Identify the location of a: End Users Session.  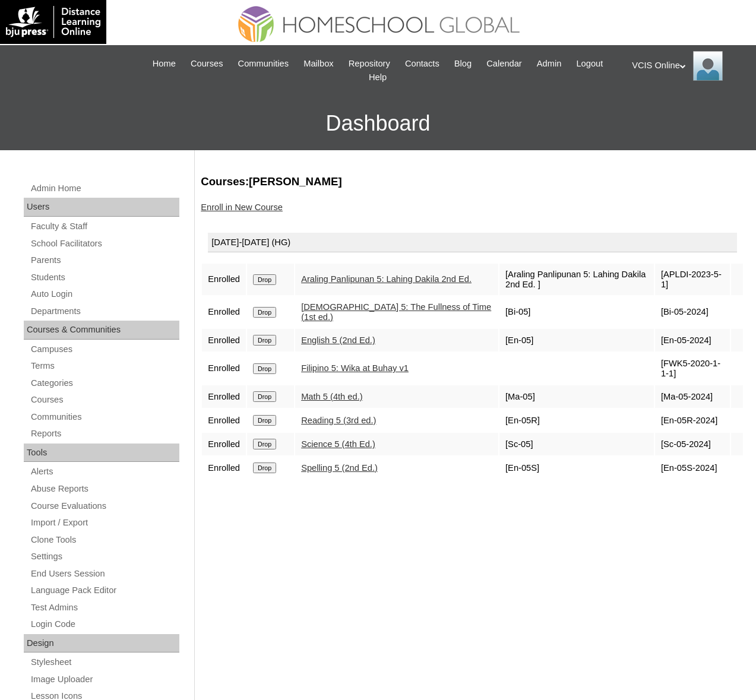
(105, 574).